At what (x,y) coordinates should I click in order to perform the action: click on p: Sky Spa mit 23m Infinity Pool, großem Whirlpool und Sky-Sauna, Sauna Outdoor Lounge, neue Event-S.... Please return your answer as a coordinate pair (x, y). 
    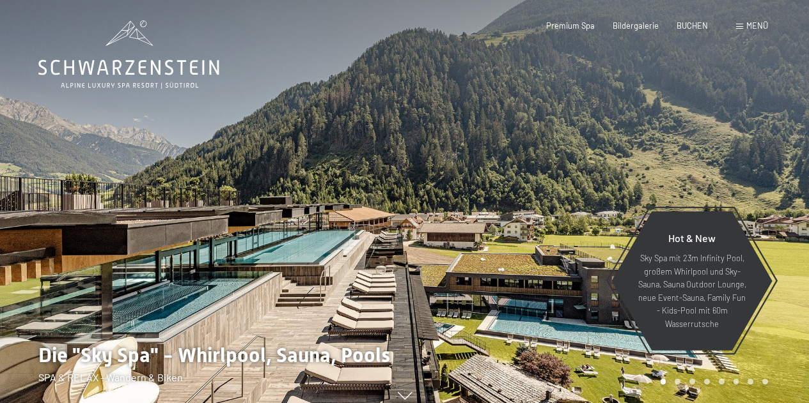
    Looking at the image, I should click on (692, 291).